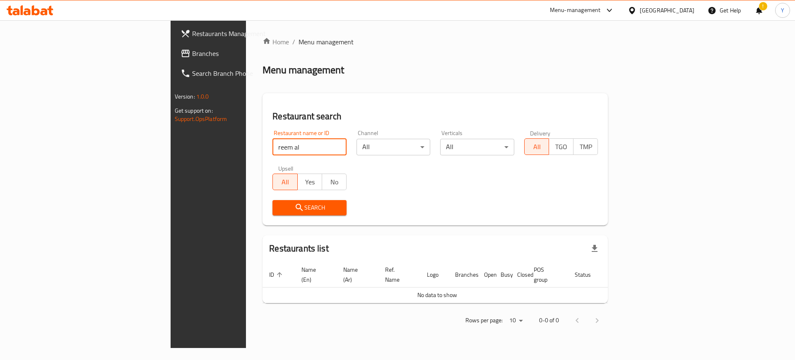  I want to click on a: Search Branch Phone, so click(239, 73).